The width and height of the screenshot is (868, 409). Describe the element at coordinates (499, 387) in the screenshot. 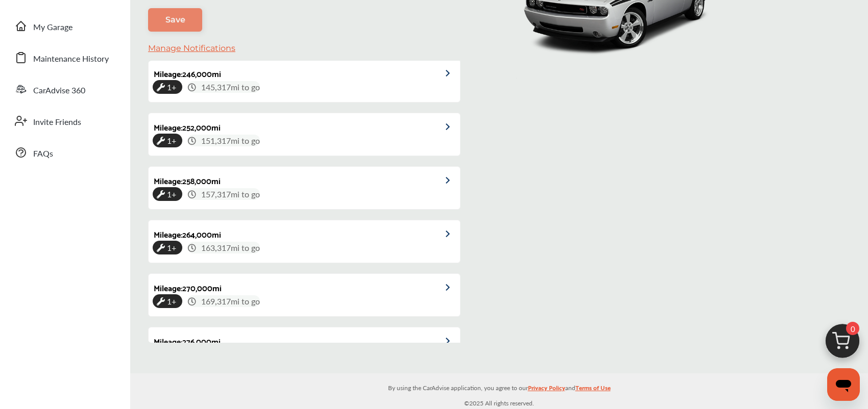

I see `p: By using the CarAdvise application, you agree to our and` at that location.